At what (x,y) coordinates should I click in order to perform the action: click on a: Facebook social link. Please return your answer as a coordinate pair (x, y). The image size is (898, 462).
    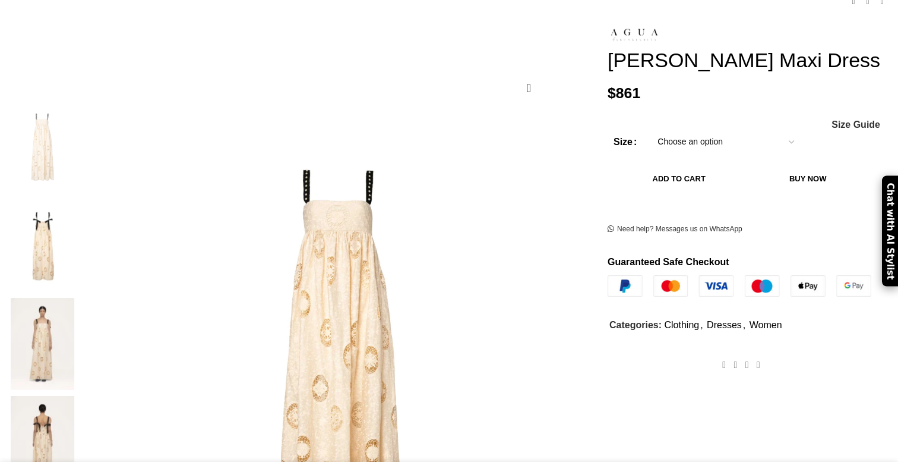
    Looking at the image, I should click on (724, 364).